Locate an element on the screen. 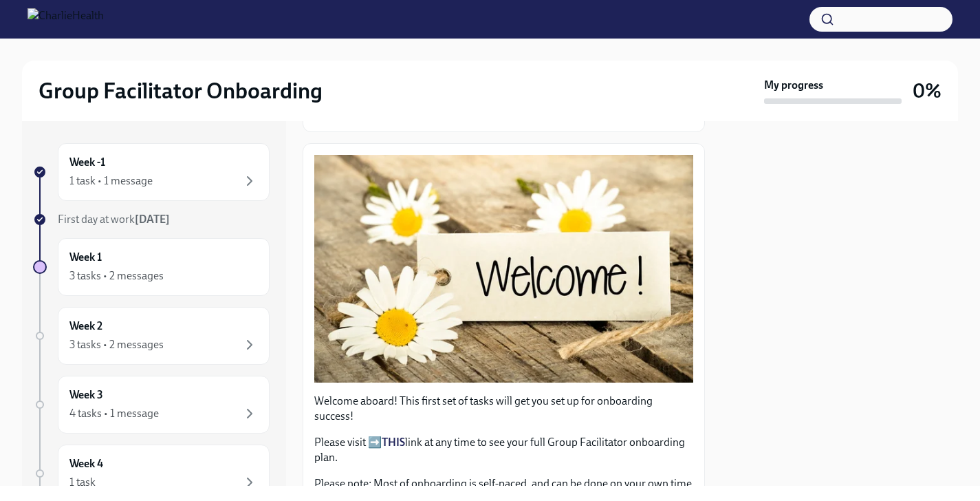  h2: Group Facilitator Onboarding is located at coordinates (180, 91).